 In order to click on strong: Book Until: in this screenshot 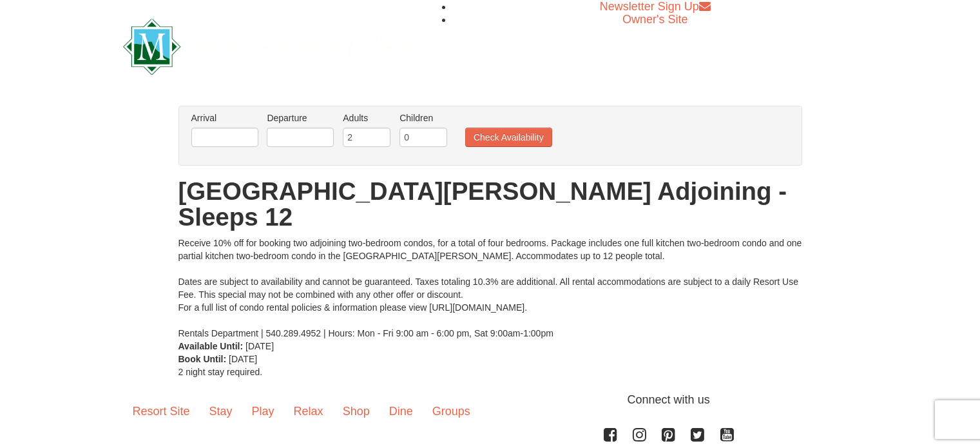, I will do `click(203, 359)`.